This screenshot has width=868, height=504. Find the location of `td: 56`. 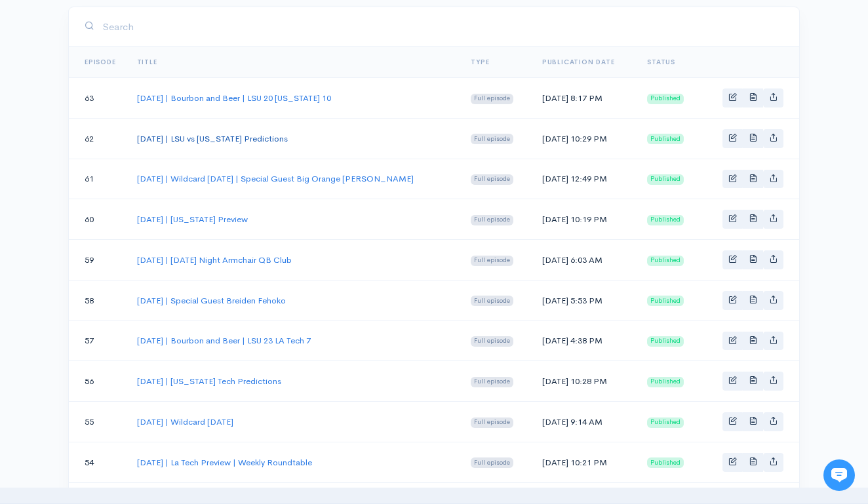

td: 56 is located at coordinates (98, 381).